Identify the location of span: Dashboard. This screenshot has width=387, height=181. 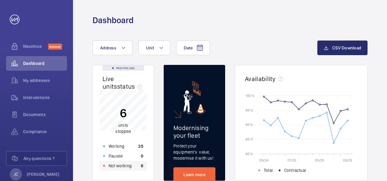
(45, 63).